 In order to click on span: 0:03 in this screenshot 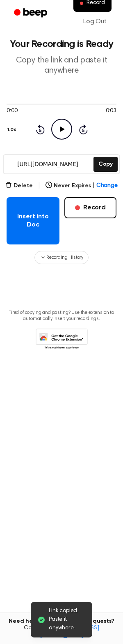, I will do `click(111, 111)`.